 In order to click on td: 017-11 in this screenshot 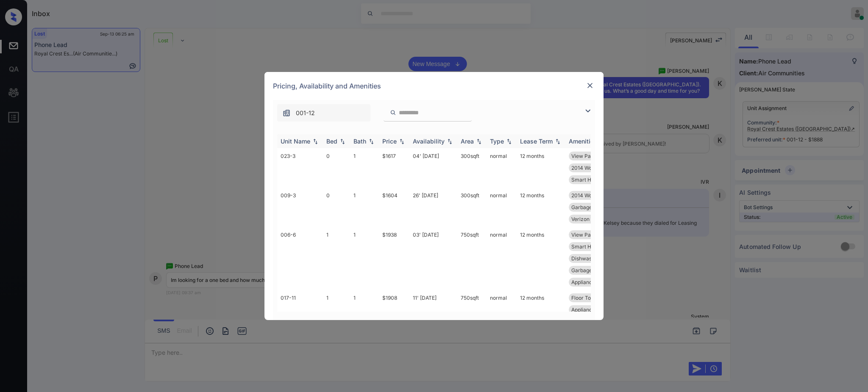, I will do `click(300, 315)`.